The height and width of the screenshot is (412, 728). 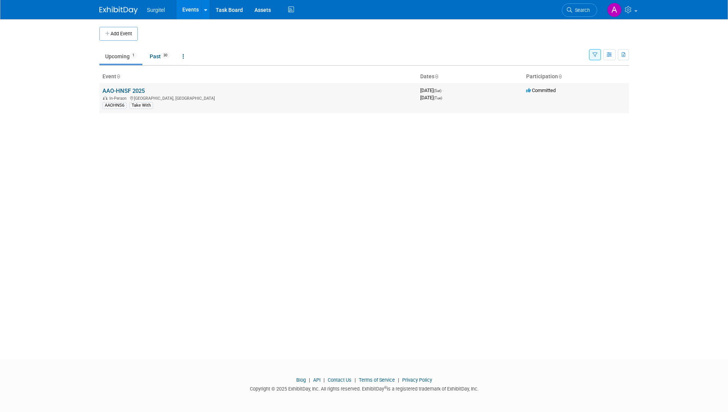 I want to click on a: Sort by Event Name, so click(x=118, y=76).